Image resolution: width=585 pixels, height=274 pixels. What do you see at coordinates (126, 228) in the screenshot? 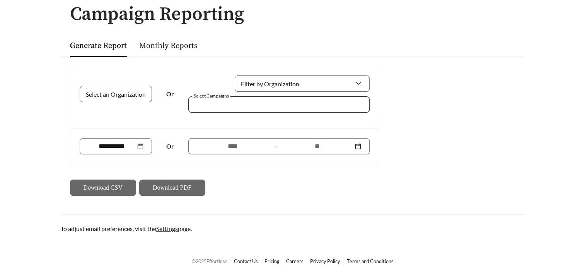
I see `span: To adjust email preferences, visit the page.` at bounding box center [126, 228].